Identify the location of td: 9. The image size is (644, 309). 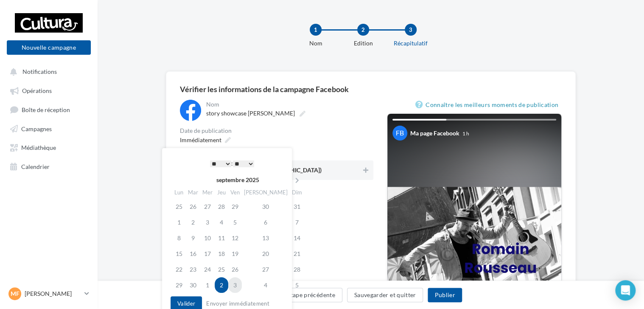
(193, 238).